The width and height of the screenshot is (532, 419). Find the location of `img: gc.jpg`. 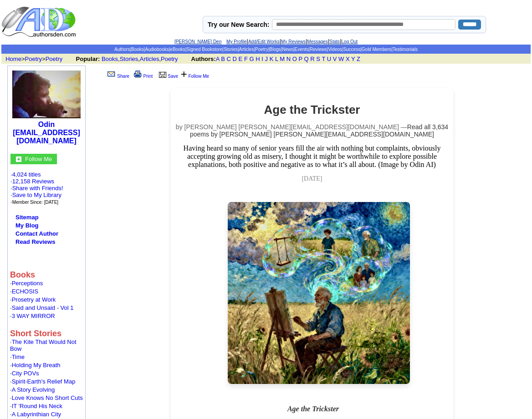

img: gc.jpg is located at coordinates (19, 159).